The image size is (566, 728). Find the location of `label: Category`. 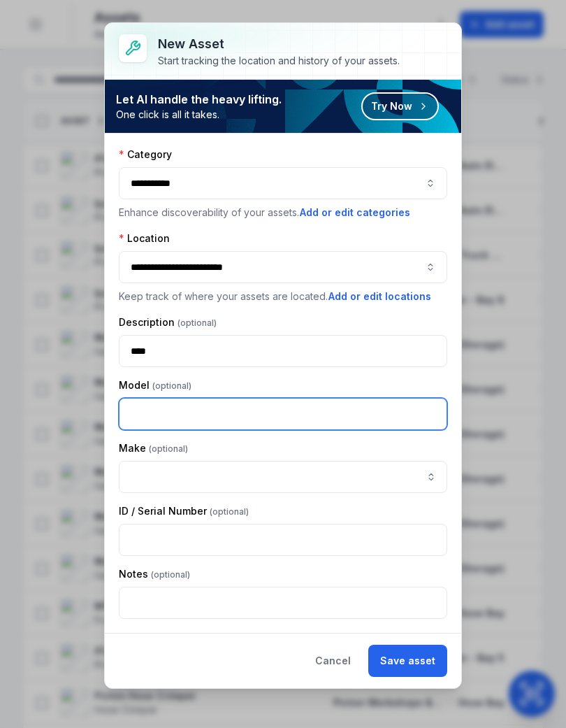

label: Category is located at coordinates (145, 155).